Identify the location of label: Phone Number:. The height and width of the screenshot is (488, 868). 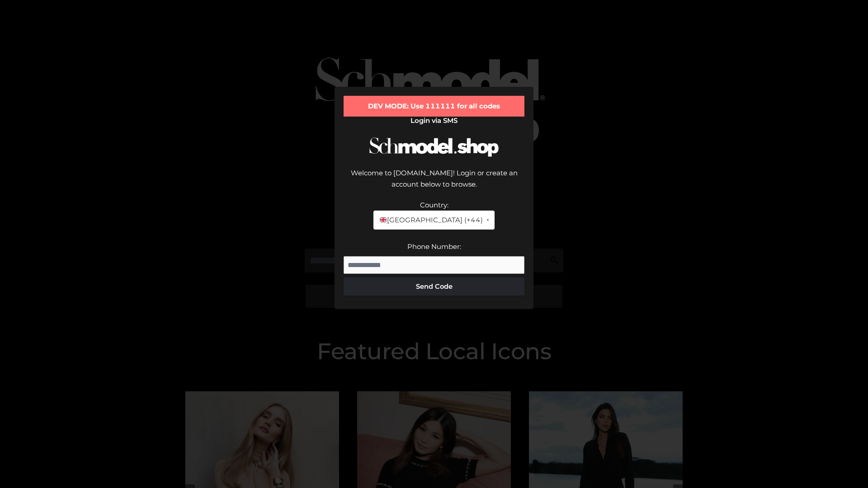
(434, 246).